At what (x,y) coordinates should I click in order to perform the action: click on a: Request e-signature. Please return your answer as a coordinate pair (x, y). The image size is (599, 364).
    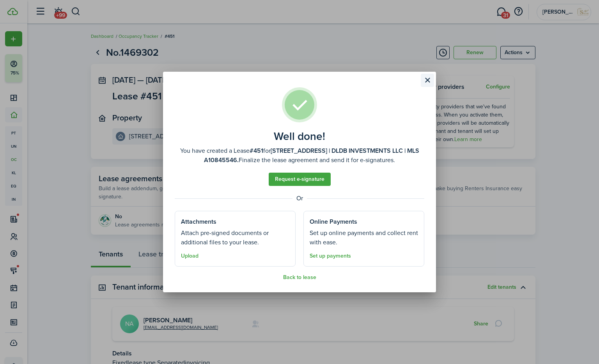
    Looking at the image, I should click on (299, 179).